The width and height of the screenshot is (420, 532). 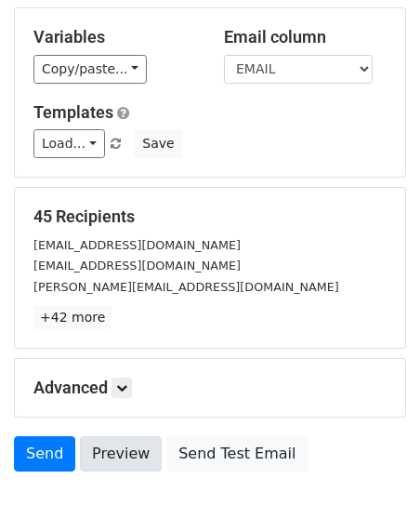 What do you see at coordinates (210, 217) in the screenshot?
I see `h5: 45 Recipients` at bounding box center [210, 217].